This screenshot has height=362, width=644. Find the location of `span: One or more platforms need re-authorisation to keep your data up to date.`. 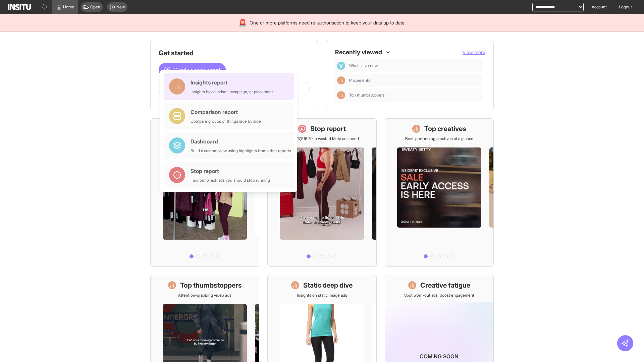

span: One or more platforms need re-authorisation to keep your data up to date. is located at coordinates (327, 23).